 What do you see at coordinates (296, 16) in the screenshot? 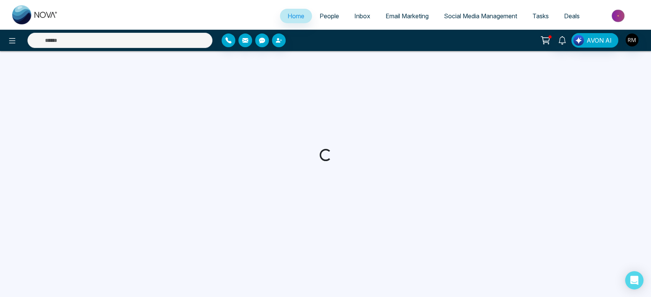
I see `a: Home` at bounding box center [296, 16].